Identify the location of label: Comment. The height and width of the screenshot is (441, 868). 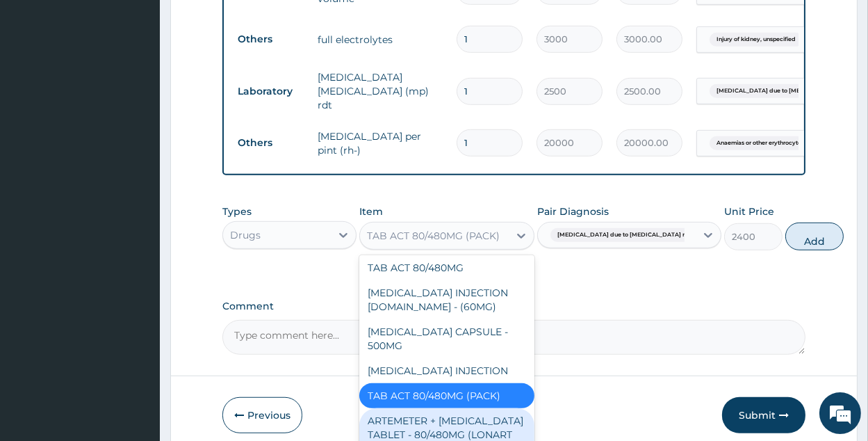
(514, 306).